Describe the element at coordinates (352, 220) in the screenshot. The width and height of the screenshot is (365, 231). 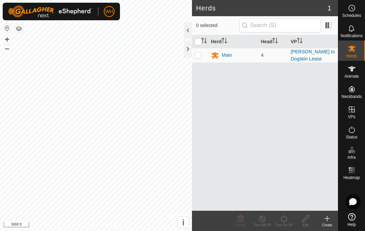
I see `a: Help` at that location.